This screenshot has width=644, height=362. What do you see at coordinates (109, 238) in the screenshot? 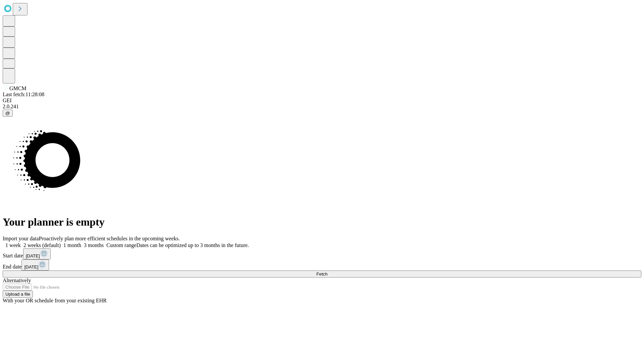
I see `span: Proactively plan more efficient schedules in the upcoming weeks.` at bounding box center [109, 238].